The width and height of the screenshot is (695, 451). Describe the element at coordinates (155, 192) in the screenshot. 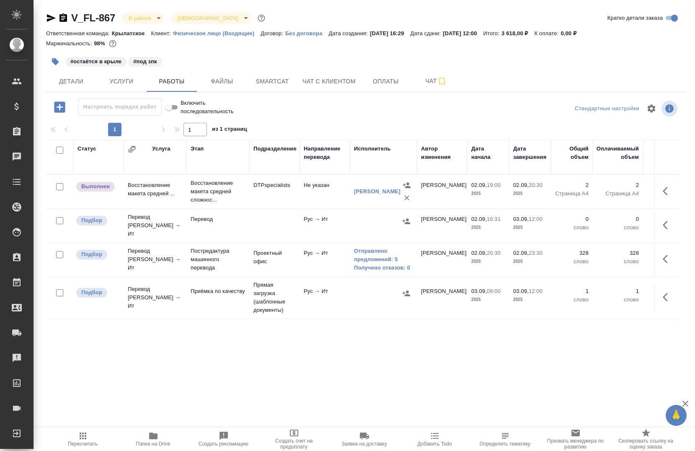

I see `td: Восстановление макета средней ...` at that location.